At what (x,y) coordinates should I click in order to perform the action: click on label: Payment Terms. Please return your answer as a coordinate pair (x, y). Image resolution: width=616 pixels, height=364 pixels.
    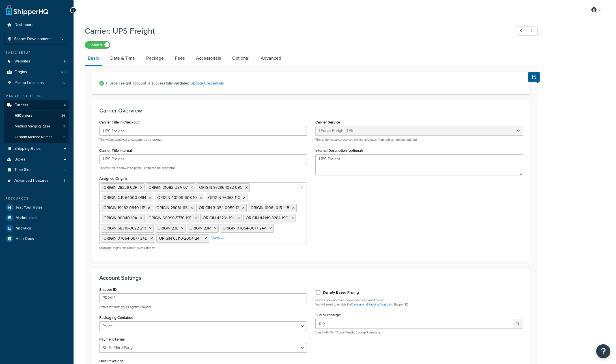
    Looking at the image, I should click on (112, 339).